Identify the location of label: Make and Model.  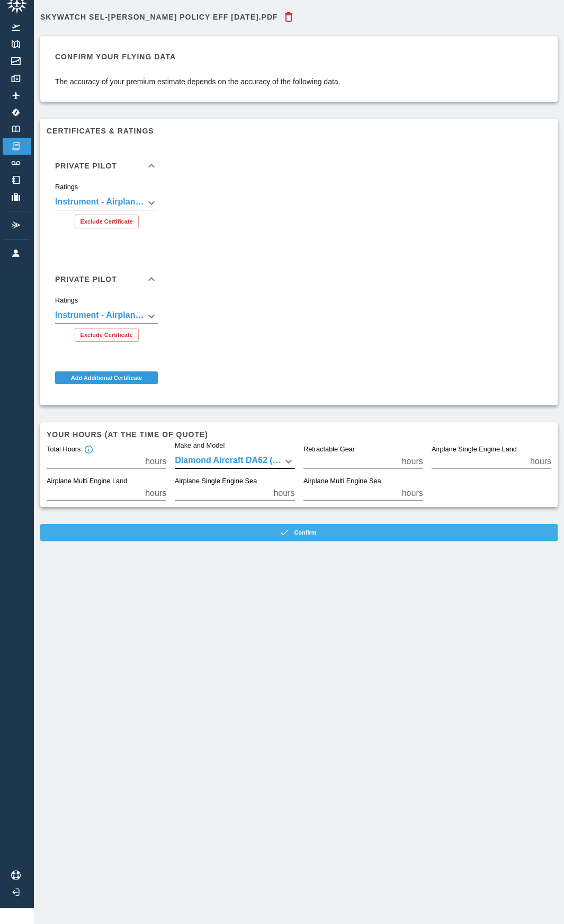
(200, 446).